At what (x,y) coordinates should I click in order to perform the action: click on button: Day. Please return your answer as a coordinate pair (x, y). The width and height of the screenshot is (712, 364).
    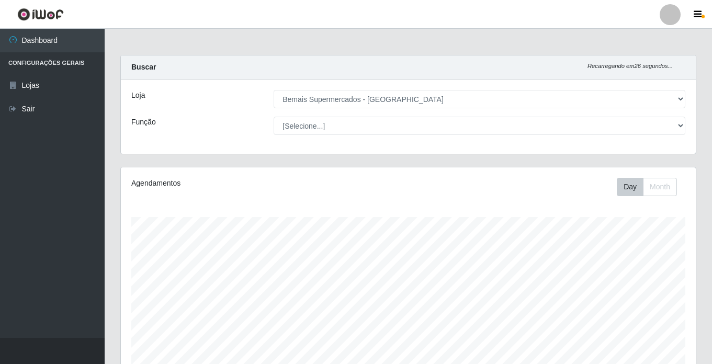
    Looking at the image, I should click on (630, 187).